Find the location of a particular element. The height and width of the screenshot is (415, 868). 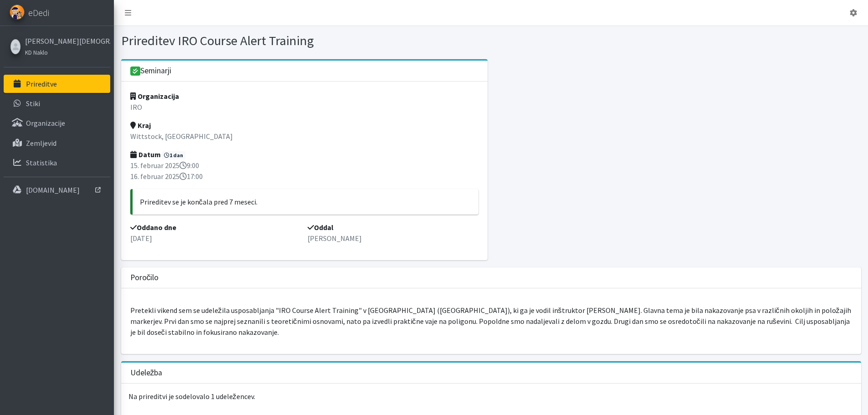

p: 15. februar 2025 9:00 16. februar 2025 17:00 is located at coordinates (305, 171).